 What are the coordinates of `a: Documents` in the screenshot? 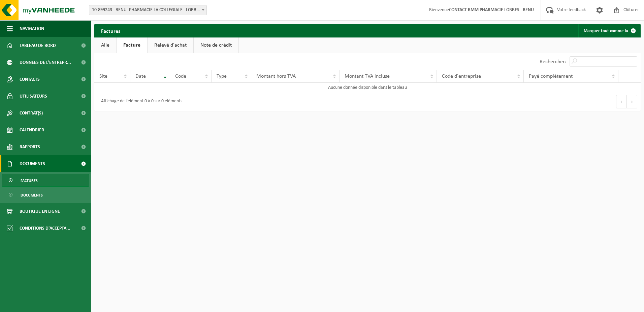 It's located at (45, 195).